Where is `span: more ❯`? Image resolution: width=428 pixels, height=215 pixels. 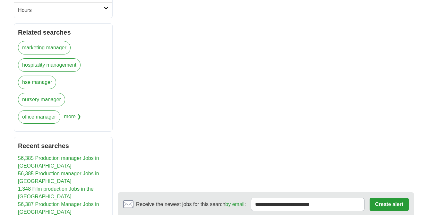 span: more ❯ is located at coordinates (73, 119).